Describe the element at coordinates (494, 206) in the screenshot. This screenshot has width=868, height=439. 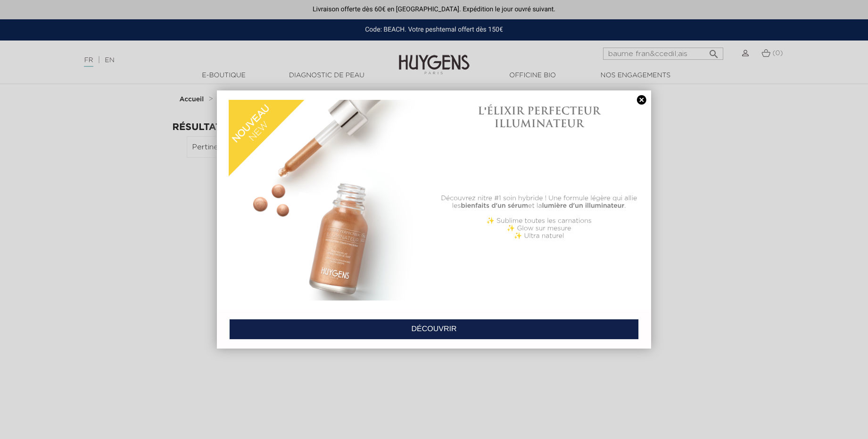
I see `b: bienfaits d'un sérum` at that location.